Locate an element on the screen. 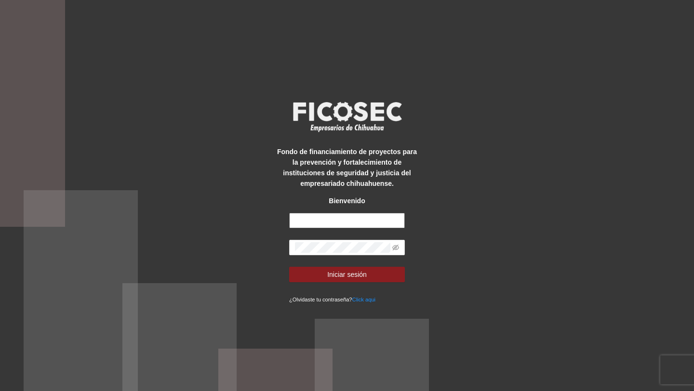 The height and width of the screenshot is (391, 694). small: ¿Olvidaste tu contraseña? is located at coordinates (332, 300).